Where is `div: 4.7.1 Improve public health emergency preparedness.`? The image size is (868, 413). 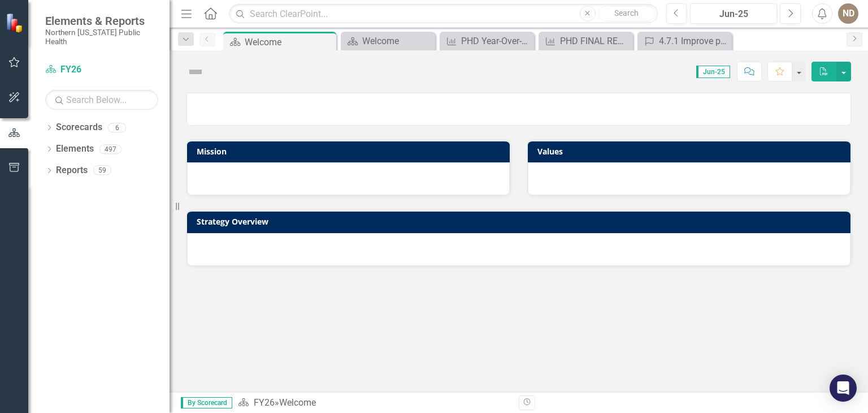
div: 4.7.1 Improve public health emergency preparedness. is located at coordinates (694, 41).